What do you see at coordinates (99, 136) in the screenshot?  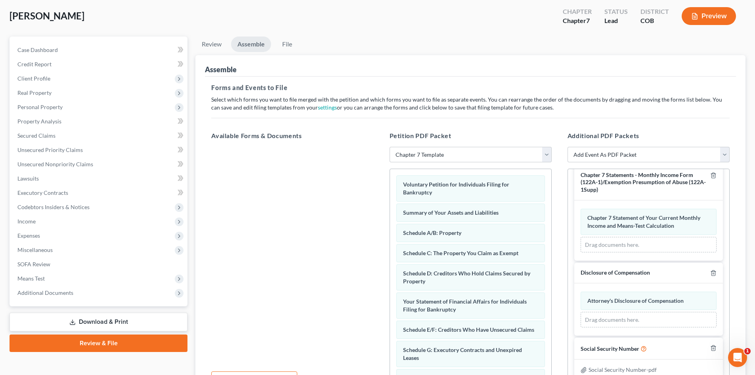 I see `a: Secured Claims` at bounding box center [99, 136].